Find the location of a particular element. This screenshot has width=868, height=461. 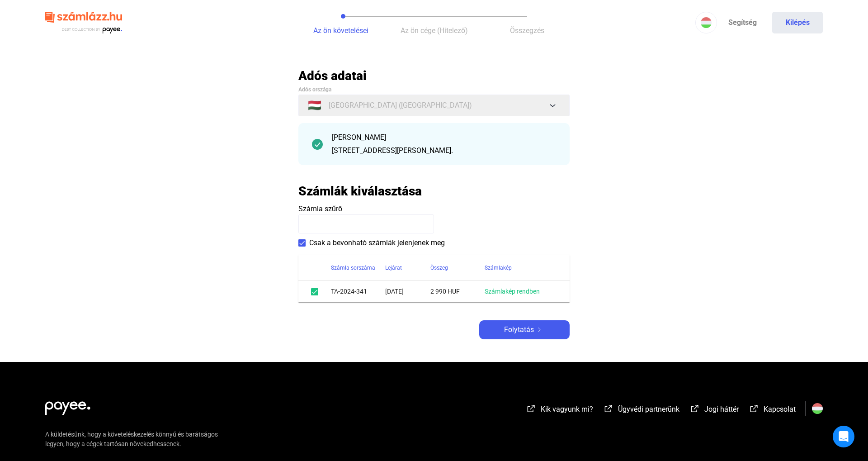

a: external-link-whiteKik vagyunk mi? is located at coordinates (559, 410).